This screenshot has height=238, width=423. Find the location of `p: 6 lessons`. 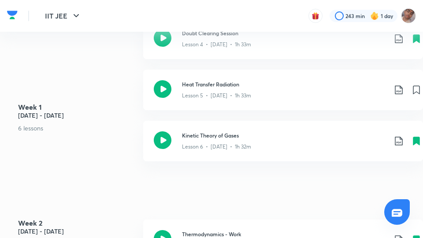

p: 6 lessons is located at coordinates (77, 128).